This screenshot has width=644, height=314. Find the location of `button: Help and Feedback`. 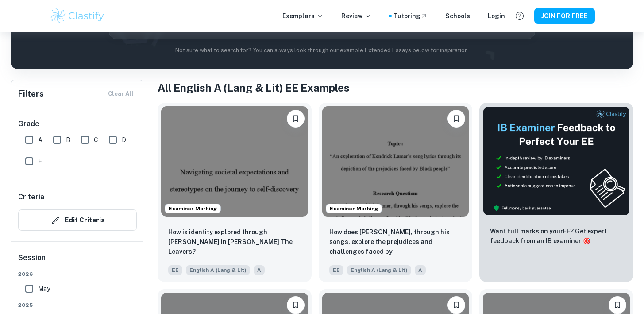

button: Help and Feedback is located at coordinates (519, 16).